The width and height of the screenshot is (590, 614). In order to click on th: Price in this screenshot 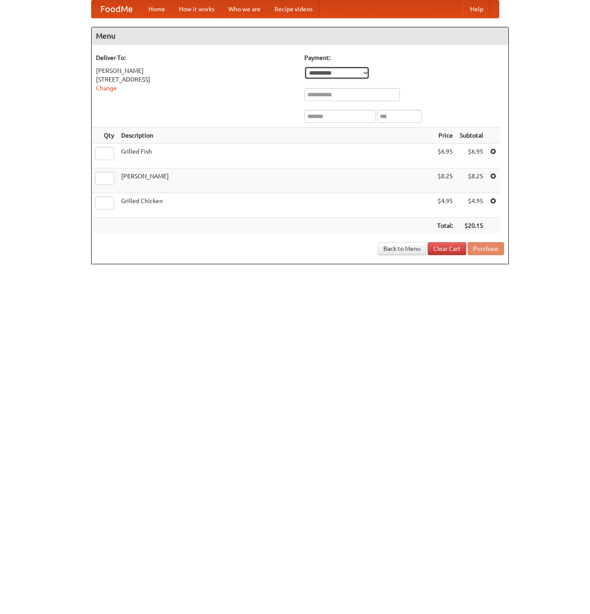, I will do `click(445, 135)`.